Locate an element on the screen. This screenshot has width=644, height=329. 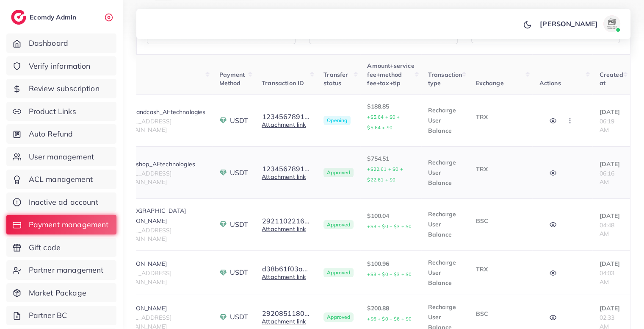
span: ACL management is located at coordinates (61, 179).